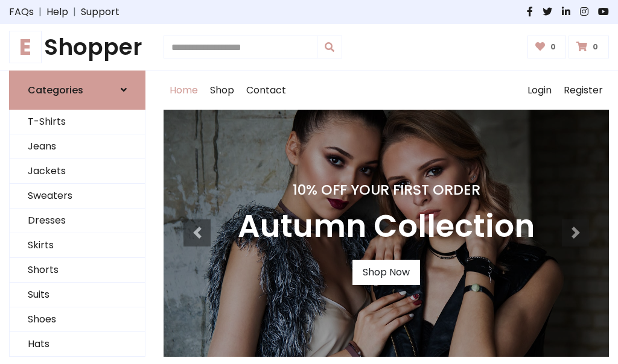 The height and width of the screenshot is (364, 618). Describe the element at coordinates (387, 227) in the screenshot. I see `h3: Autumn Collection` at that location.